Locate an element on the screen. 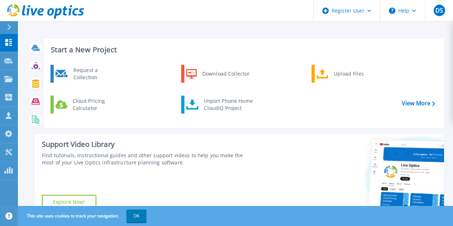 The width and height of the screenshot is (453, 226). a: Explore Now! is located at coordinates (69, 202).